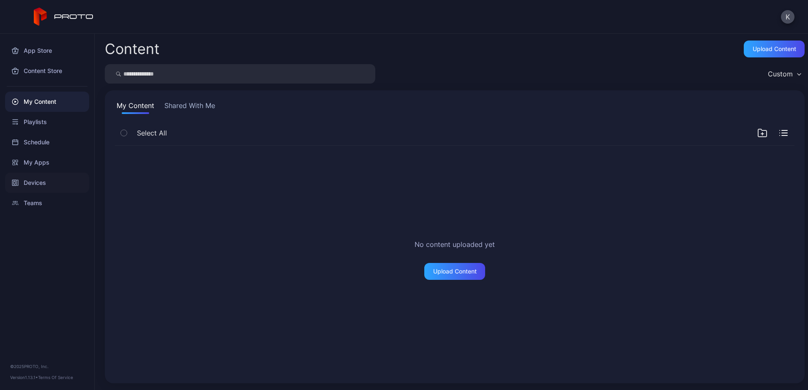 This screenshot has width=808, height=390. Describe the element at coordinates (47, 142) in the screenshot. I see `div: Schedule` at that location.